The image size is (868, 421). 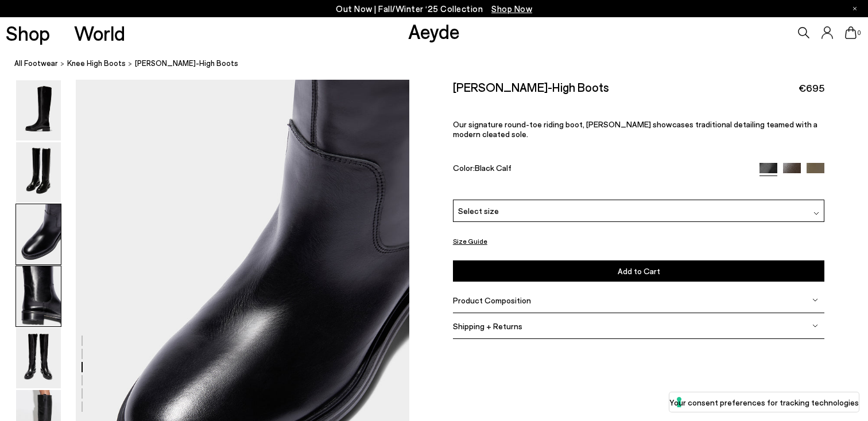 What do you see at coordinates (39, 358) in the screenshot?
I see `img: Henry Knee-High Boots - Image 5` at bounding box center [39, 358].